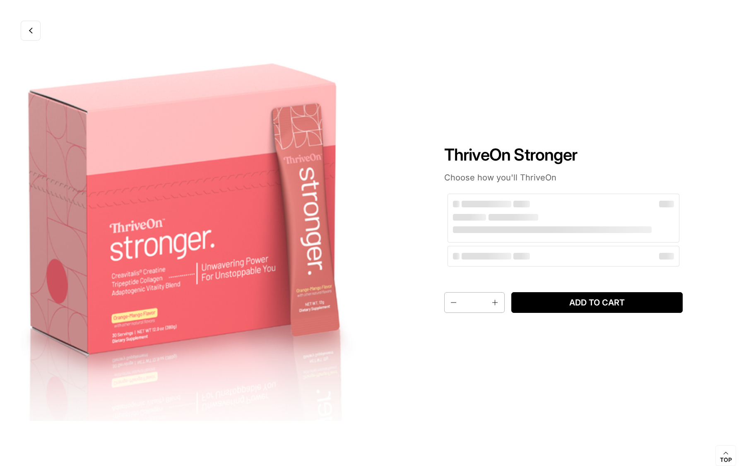 This screenshot has height=466, width=751. What do you see at coordinates (453, 302) in the screenshot?
I see `button: Decrease quantity` at bounding box center [453, 302].